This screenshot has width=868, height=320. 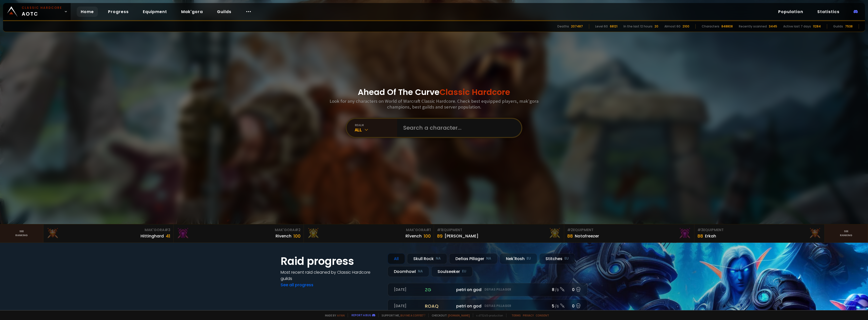 I want to click on div: Skull Rock, so click(x=427, y=259).